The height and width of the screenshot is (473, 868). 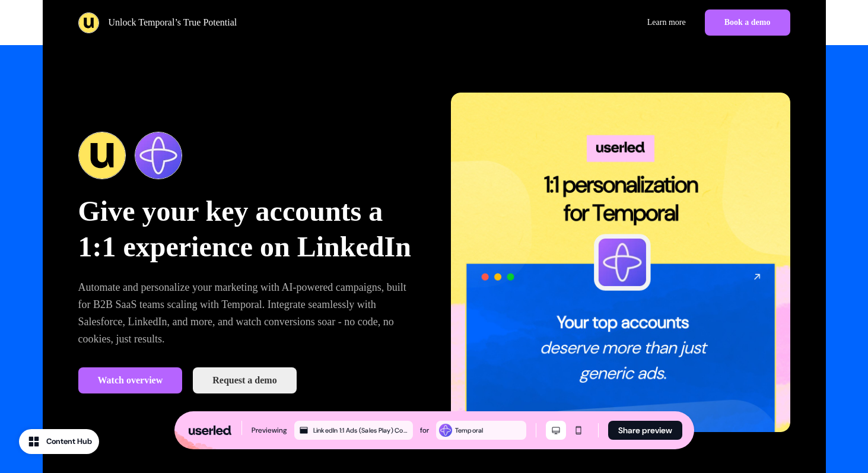 I want to click on div: Content Hub, so click(x=69, y=442).